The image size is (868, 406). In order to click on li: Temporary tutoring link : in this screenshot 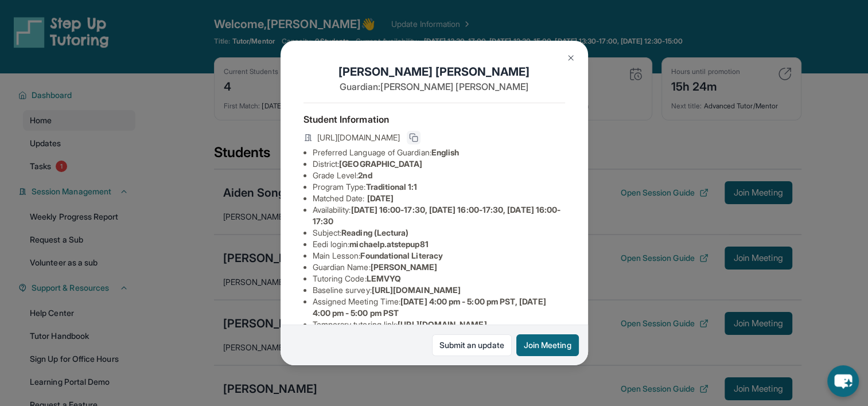, I will do `click(439, 325)`.